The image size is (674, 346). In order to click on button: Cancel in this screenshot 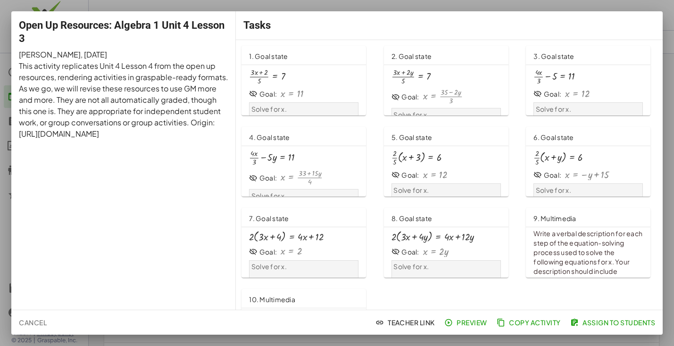, I will do `click(33, 323)`.